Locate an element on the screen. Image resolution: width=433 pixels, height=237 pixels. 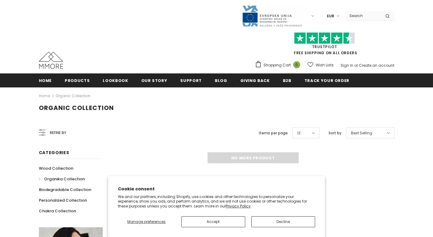
span: Refine by is located at coordinates (58, 133).